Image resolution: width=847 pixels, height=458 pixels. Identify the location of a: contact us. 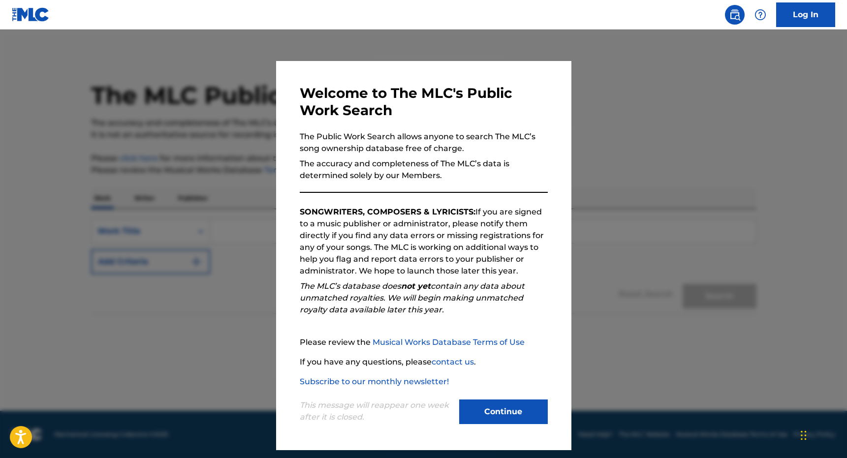
(453, 362).